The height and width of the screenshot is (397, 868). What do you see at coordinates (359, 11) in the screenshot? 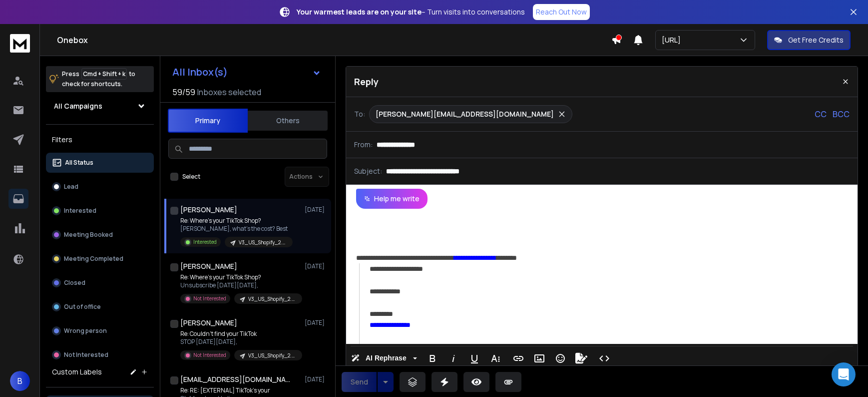
I see `strong: Your warmest leads are on your site` at bounding box center [359, 11].